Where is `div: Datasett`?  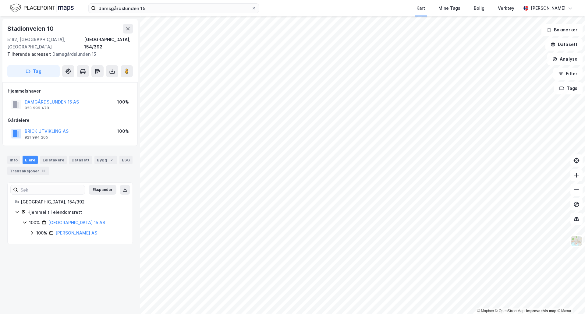
div: Datasett is located at coordinates (80, 160).